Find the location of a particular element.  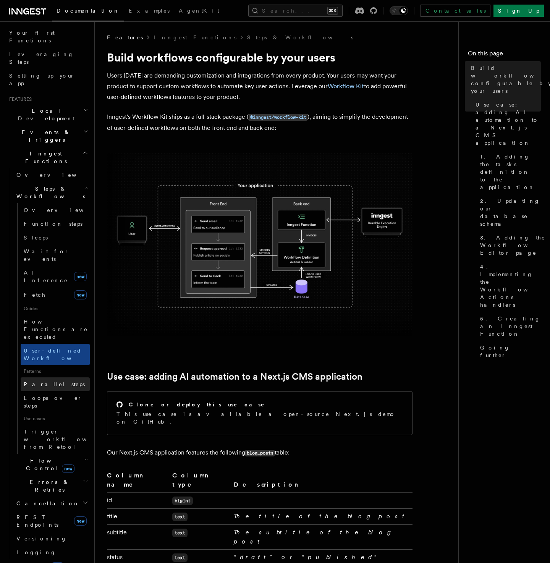

a: Parallel steps is located at coordinates (55, 384).